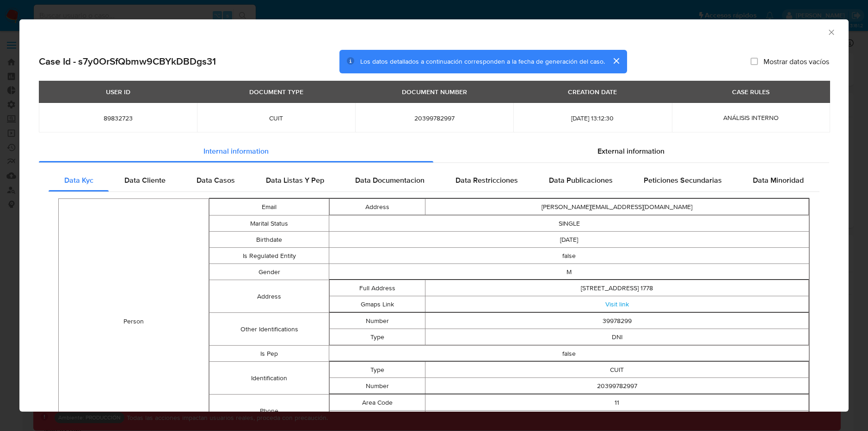  I want to click on span: Data Listas Y Pep, so click(295, 180).